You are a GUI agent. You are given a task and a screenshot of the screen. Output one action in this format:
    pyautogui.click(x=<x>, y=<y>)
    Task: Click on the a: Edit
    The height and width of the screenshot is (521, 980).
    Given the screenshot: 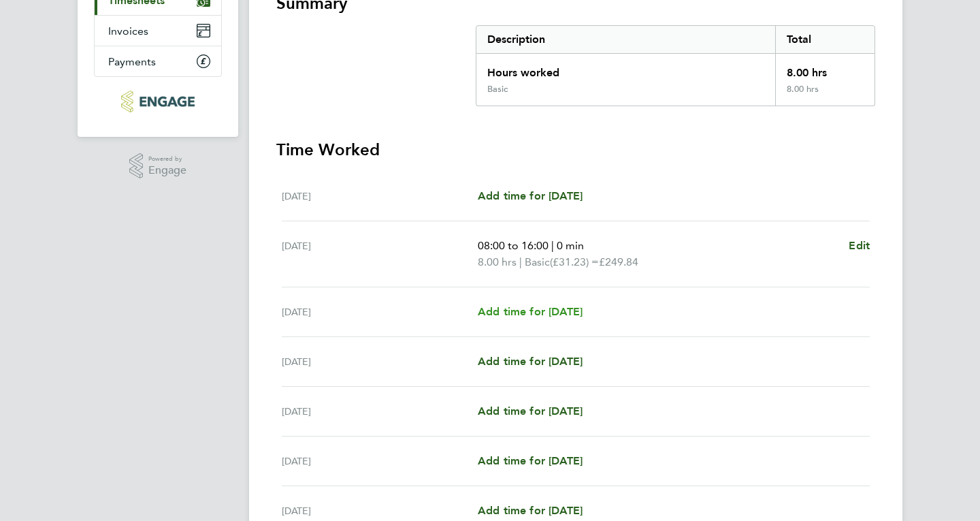 What is the action you would take?
    pyautogui.click(x=858, y=246)
    